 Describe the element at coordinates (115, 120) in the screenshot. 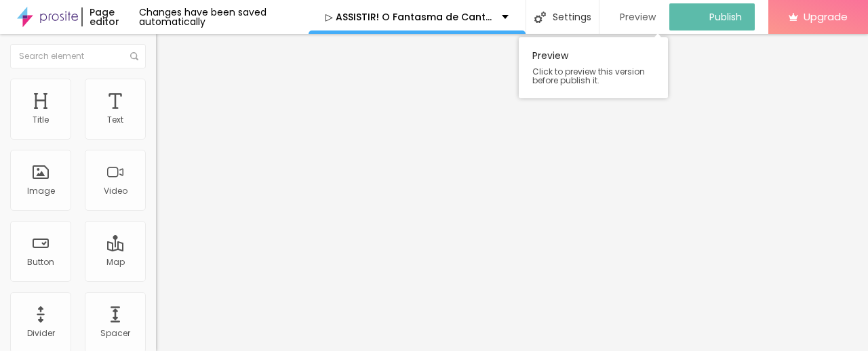

I see `div: Text` at that location.